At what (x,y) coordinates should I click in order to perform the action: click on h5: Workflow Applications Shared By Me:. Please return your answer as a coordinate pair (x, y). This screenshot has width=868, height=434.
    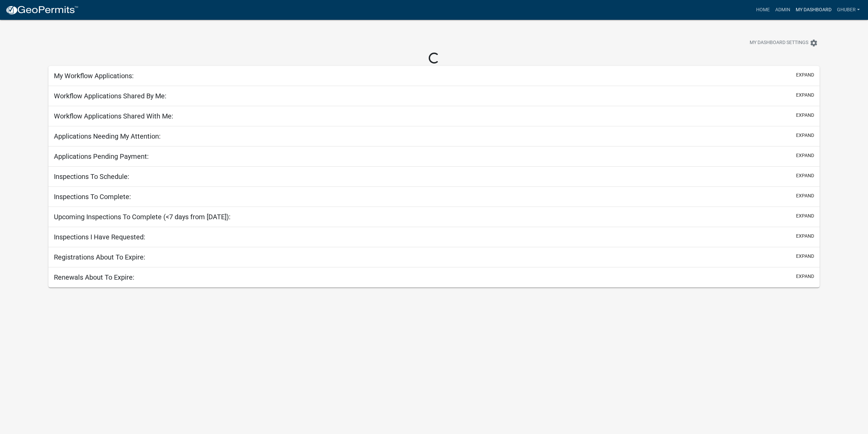
    Looking at the image, I should click on (110, 96).